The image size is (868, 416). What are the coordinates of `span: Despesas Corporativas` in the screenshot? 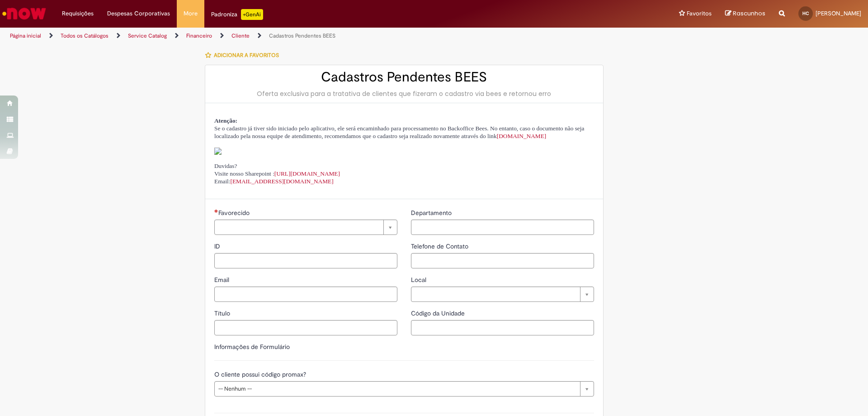 It's located at (139, 14).